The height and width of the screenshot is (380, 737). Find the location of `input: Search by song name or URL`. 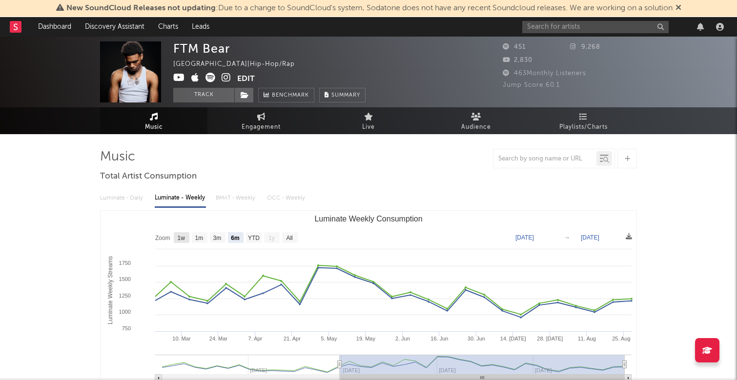

input: Search by song name or URL is located at coordinates (544, 159).